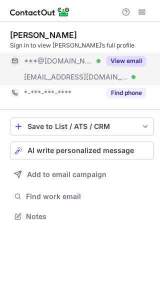 Image resolution: width=160 pixels, height=300 pixels. What do you see at coordinates (82, 196) in the screenshot?
I see `button: Find work email` at bounding box center [82, 196].